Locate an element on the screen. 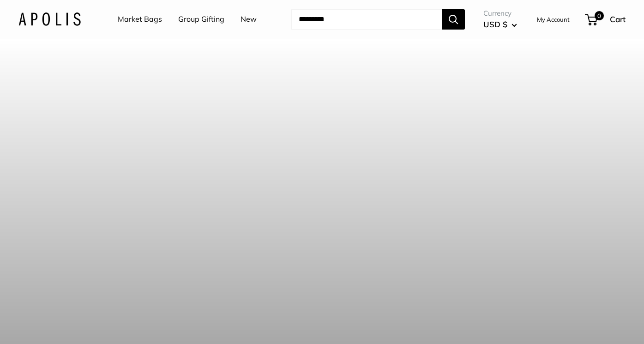 Image resolution: width=644 pixels, height=344 pixels. button: Search is located at coordinates (453, 20).